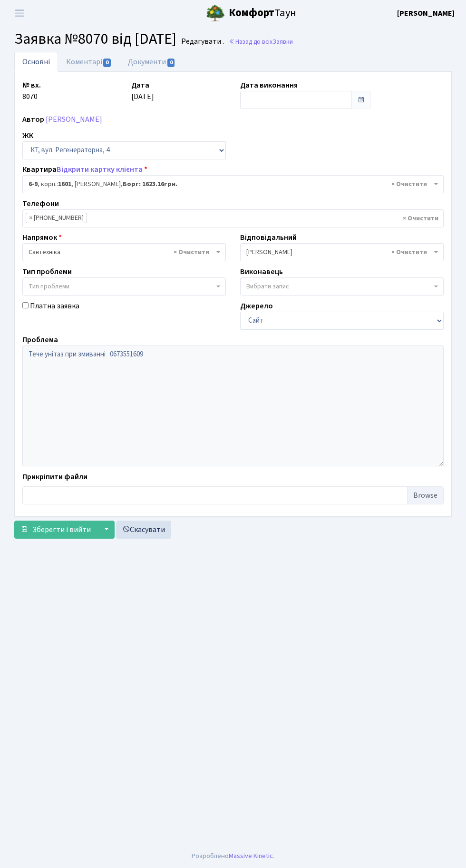  What do you see at coordinates (256, 306) in the screenshot?
I see `label: Джерело` at bounding box center [256, 306].